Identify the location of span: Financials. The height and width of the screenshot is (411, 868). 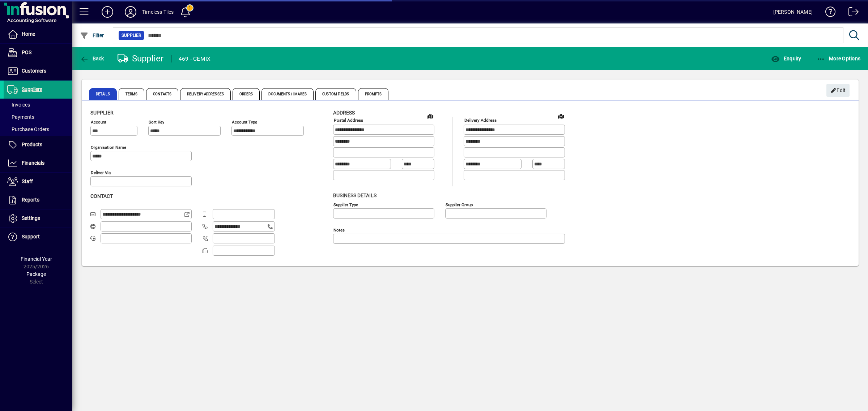
(33, 163).